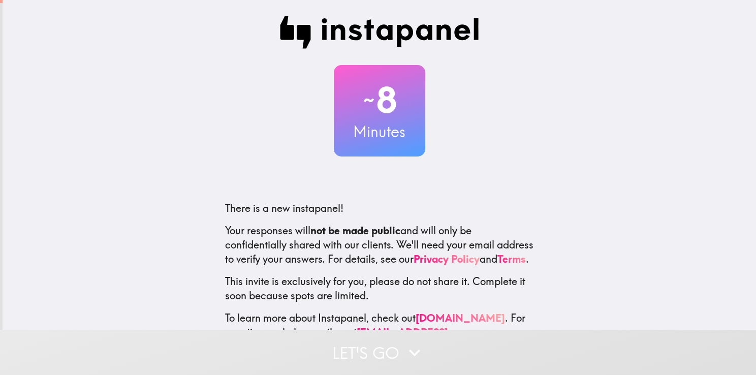 This screenshot has height=375, width=756. Describe the element at coordinates (380, 33) in the screenshot. I see `img: Instapanel` at that location.